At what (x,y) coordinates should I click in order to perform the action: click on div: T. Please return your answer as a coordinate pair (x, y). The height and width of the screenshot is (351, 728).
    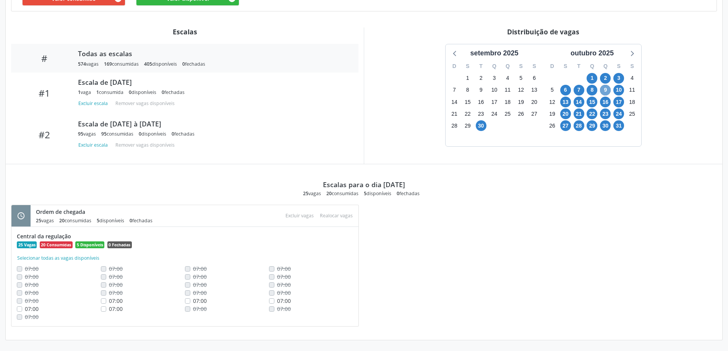
    Looking at the image, I should click on (481, 66).